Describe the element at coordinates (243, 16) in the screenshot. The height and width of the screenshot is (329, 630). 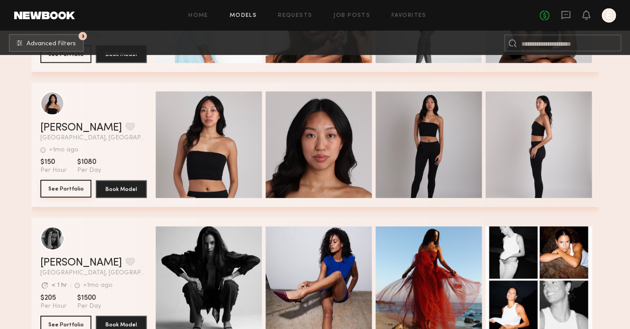
I see `a: Models` at that location.